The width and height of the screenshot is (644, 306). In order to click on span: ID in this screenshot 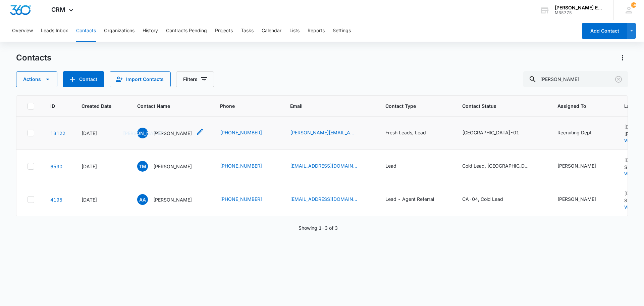, I will do `click(53, 106)`.